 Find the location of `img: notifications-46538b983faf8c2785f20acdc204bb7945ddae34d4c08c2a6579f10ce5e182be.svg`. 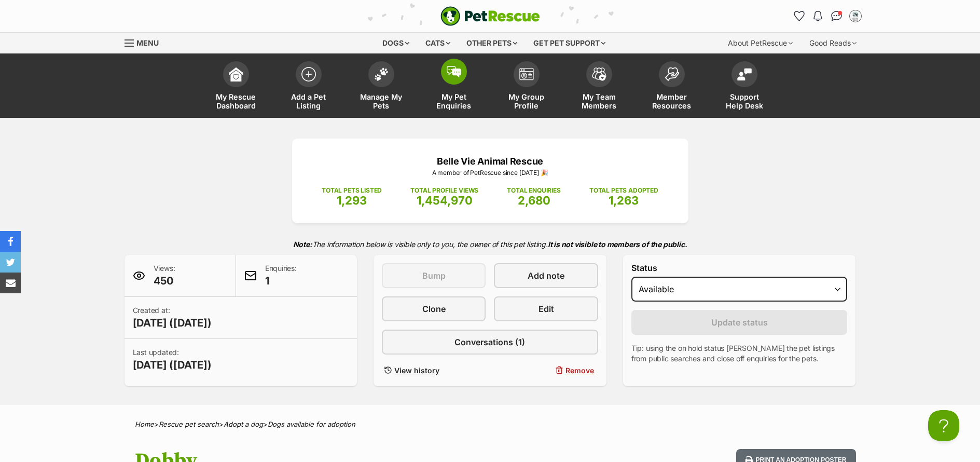

img: notifications-46538b983faf8c2785f20acdc204bb7945ddae34d4c08c2a6579f10ce5e182be.svg is located at coordinates (818, 16).